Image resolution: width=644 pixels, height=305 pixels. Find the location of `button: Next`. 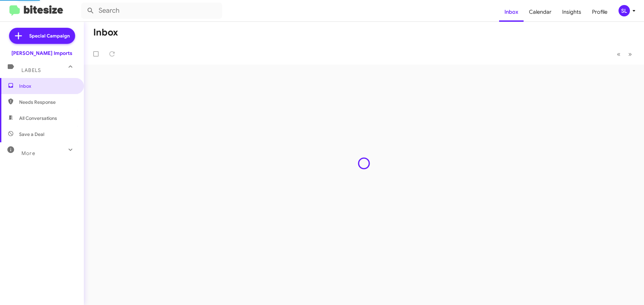

button: Next is located at coordinates (630, 54).